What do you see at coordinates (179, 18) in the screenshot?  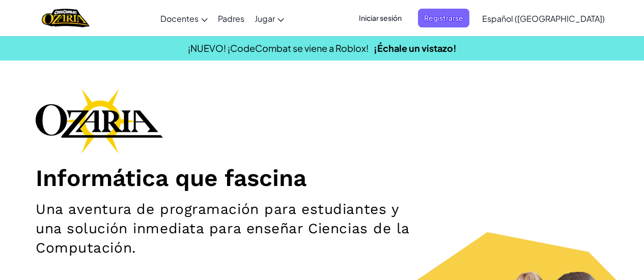 I see `span: Docentes` at bounding box center [179, 18].